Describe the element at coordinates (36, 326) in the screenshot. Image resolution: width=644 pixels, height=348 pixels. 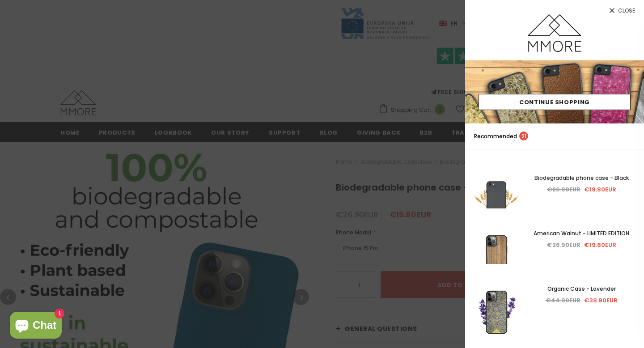
I see `inbox-online-store-chat: Shopify online store chat` at that location.